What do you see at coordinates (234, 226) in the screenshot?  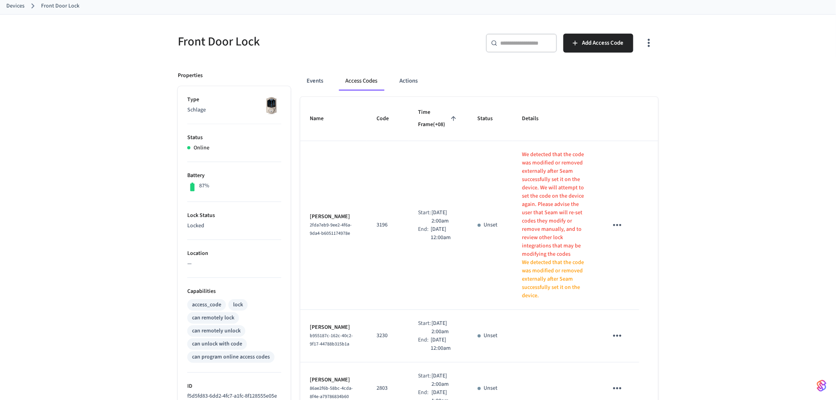 I see `p: Locked` at bounding box center [234, 226].